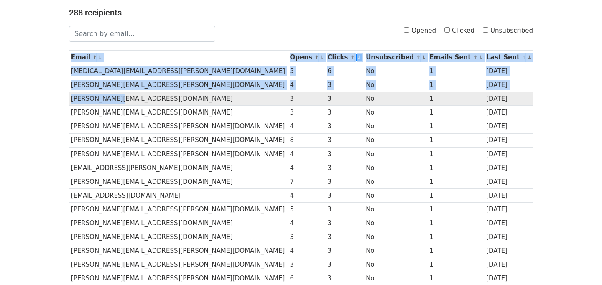  I want to click on th: Last Sent, so click(509, 57).